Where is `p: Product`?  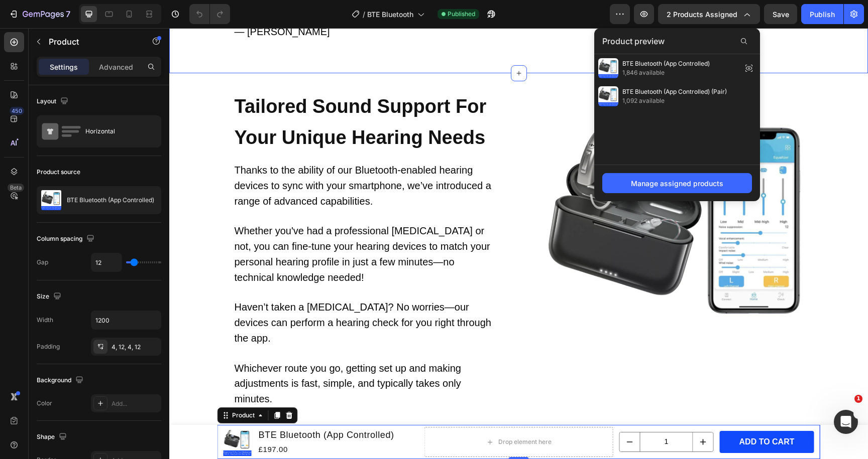
p: Product is located at coordinates (91, 42).